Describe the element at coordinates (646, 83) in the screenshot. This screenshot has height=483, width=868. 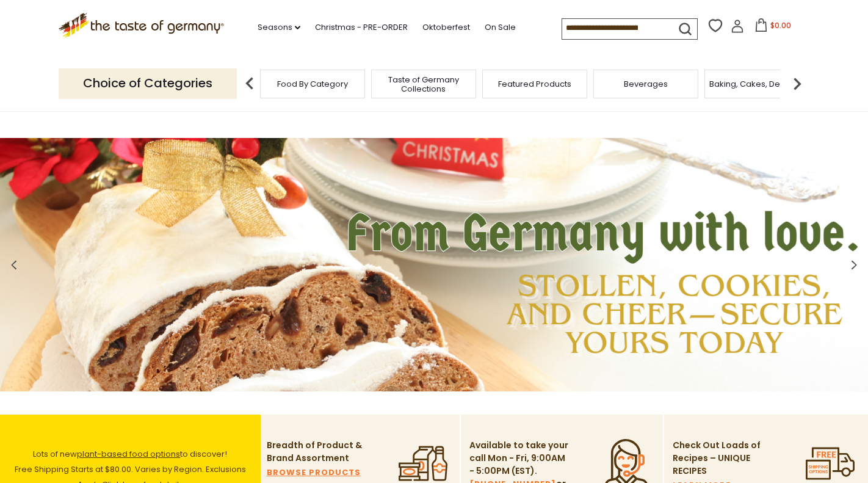
I see `a: Beverages` at that location.